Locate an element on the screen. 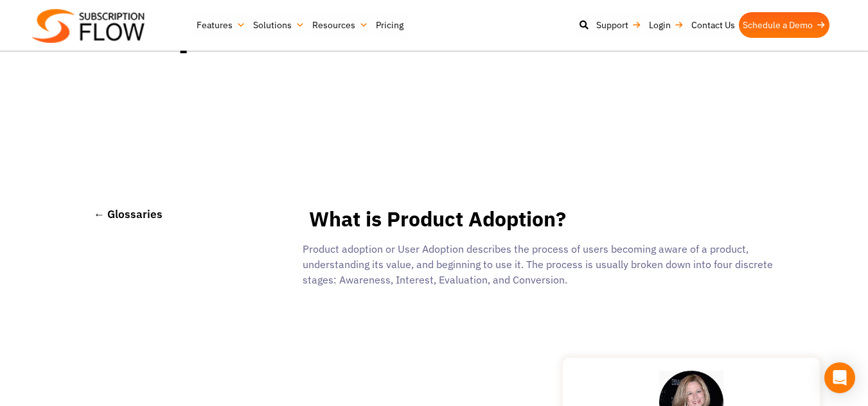 This screenshot has height=406, width=868. a: Pricing is located at coordinates (389, 25).